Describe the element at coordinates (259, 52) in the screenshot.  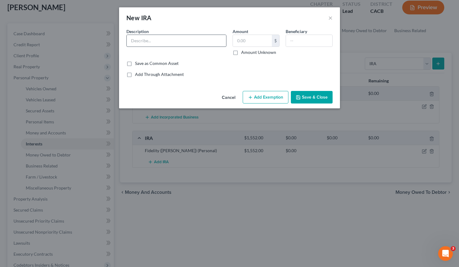
I see `label: Amount Unknown` at that location.